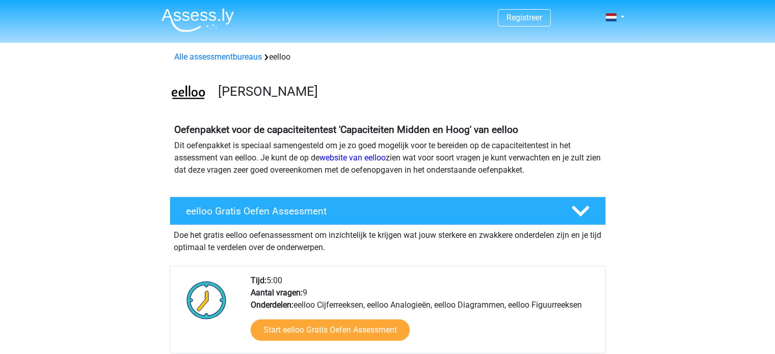 The width and height of the screenshot is (775, 354). Describe the element at coordinates (388, 239) in the screenshot. I see `div: Doe het gratis eelloo oefenassessment om inzichtelijk te krijgen wat jouw sterkere en zwakkere on...` at that location.